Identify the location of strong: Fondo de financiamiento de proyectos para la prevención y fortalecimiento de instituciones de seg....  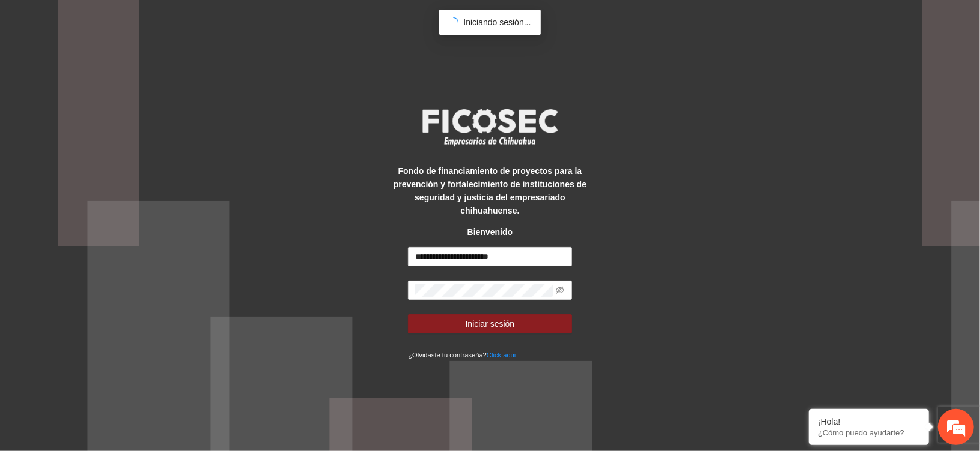
(490, 191).